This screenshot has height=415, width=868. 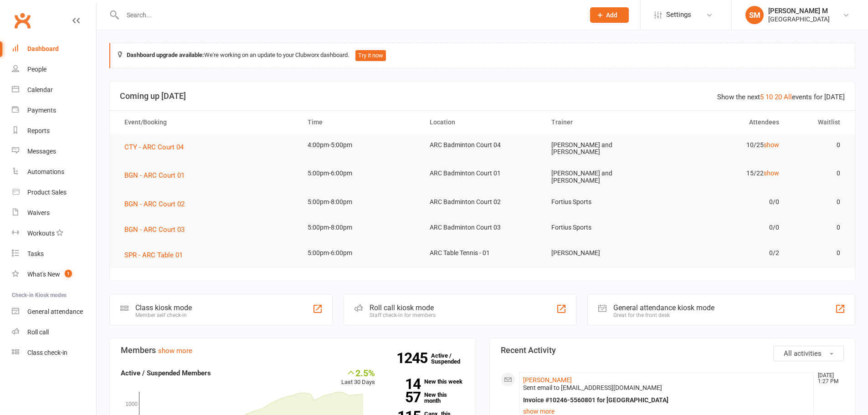 I want to click on div: We're working on an update to your Clubworx dashboard., so click(x=482, y=55).